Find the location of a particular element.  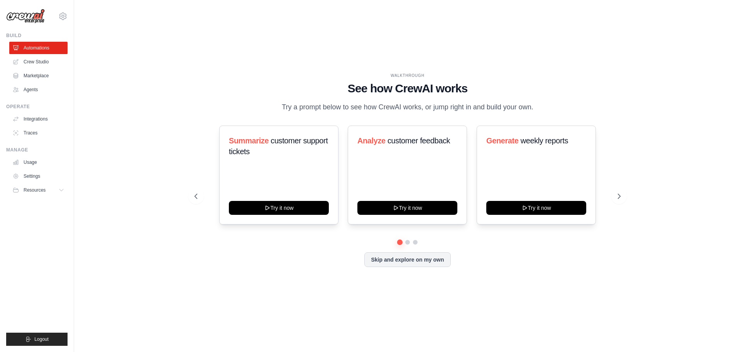

span: Logout is located at coordinates (41, 339).